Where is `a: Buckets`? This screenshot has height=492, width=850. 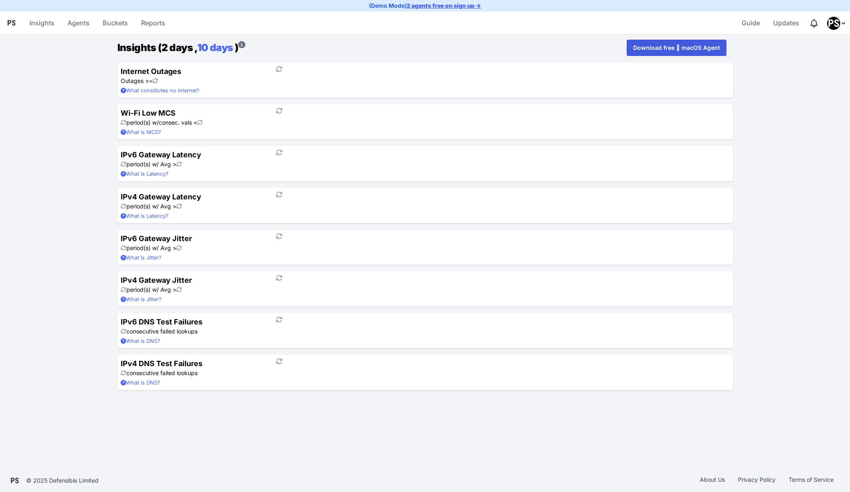
a: Buckets is located at coordinates (115, 23).